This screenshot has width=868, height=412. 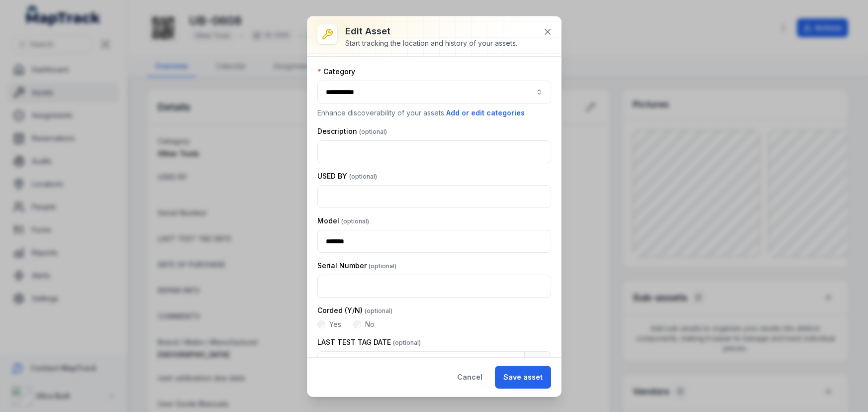 What do you see at coordinates (347, 176) in the screenshot?
I see `label: USED BY` at bounding box center [347, 176].